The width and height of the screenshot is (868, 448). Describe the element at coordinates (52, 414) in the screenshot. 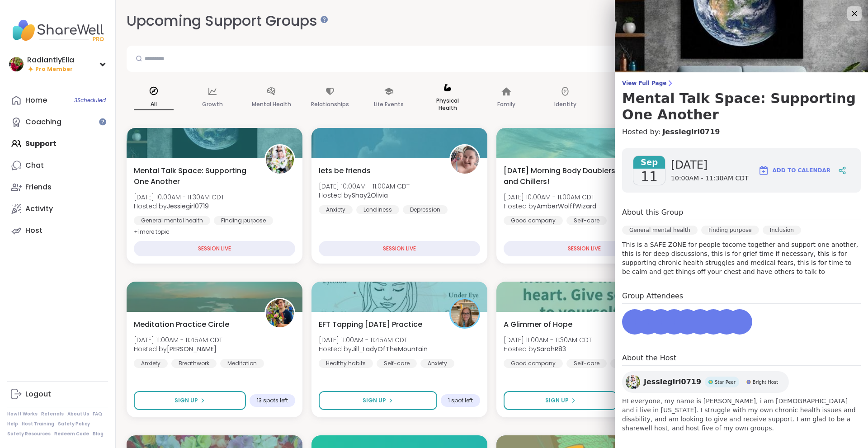

I see `a: Referrals` at that location.